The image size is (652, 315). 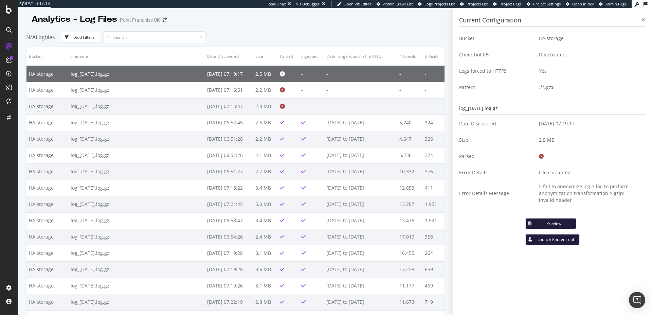 What do you see at coordinates (433, 204) in the screenshot?
I see `td: 1,951` at bounding box center [433, 204].